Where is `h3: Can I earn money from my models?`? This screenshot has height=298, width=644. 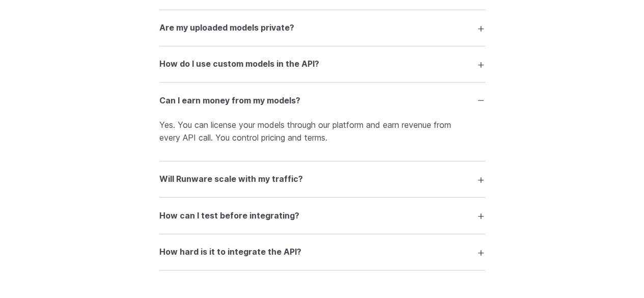 h3: Can I earn money from my models? is located at coordinates (229, 101).